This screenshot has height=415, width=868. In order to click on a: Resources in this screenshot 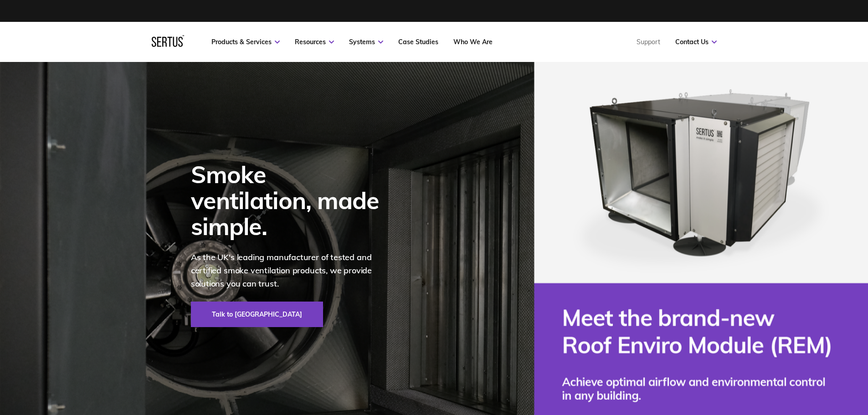, I will do `click(315, 42)`.